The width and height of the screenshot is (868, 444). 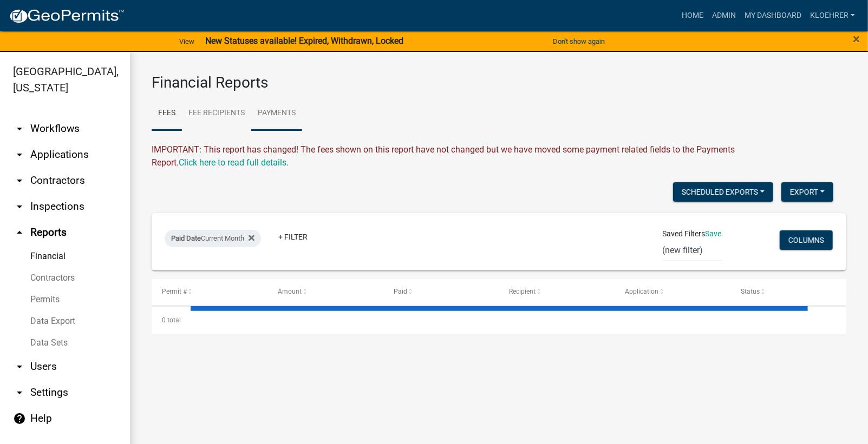 What do you see at coordinates (187, 41) in the screenshot?
I see `a: View` at bounding box center [187, 41].